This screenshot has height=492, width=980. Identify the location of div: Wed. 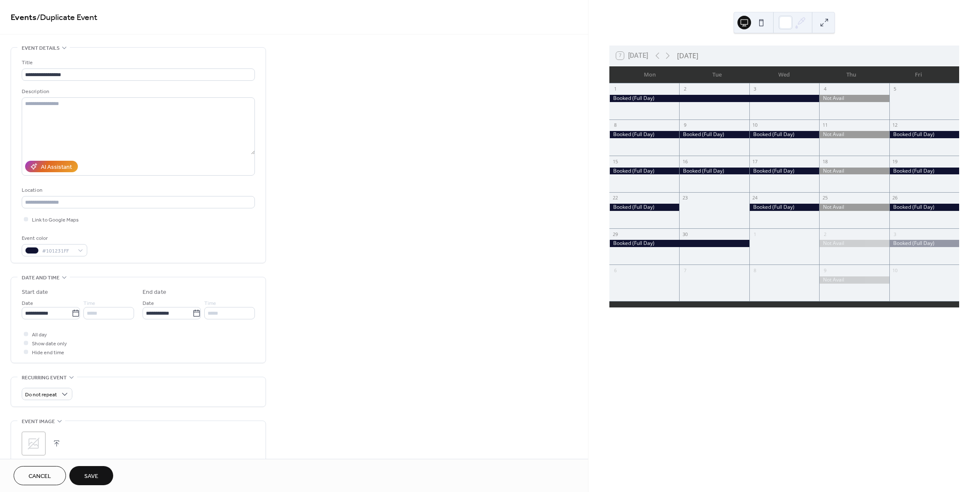
(785, 75).